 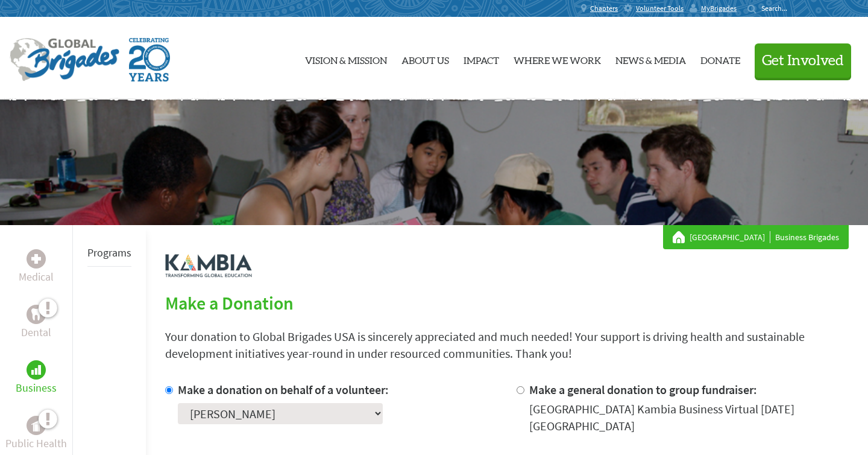 I want to click on a: Vision & Mission, so click(x=346, y=58).